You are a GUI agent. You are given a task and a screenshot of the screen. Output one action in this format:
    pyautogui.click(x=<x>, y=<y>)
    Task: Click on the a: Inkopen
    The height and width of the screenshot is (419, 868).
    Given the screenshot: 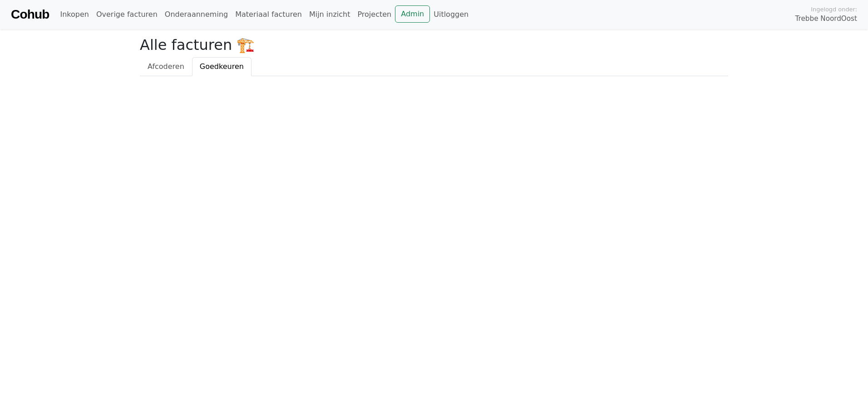 What is the action you would take?
    pyautogui.click(x=74, y=15)
    